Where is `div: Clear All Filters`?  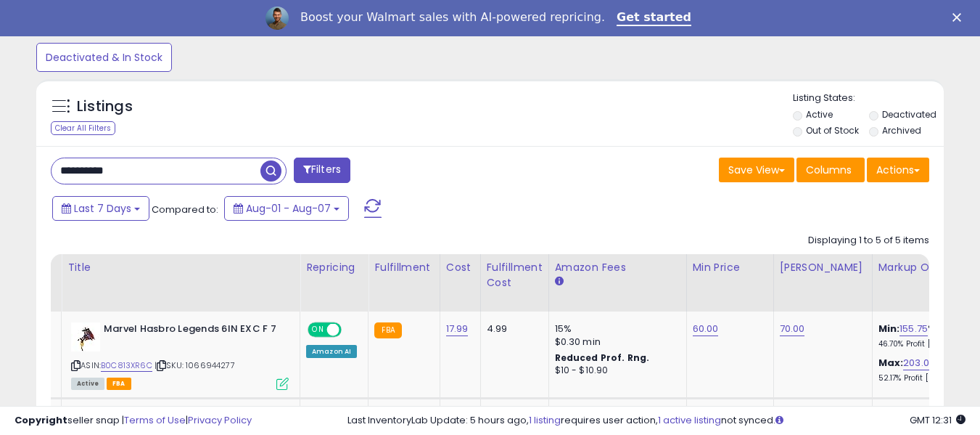 div: Clear All Filters is located at coordinates (83, 128).